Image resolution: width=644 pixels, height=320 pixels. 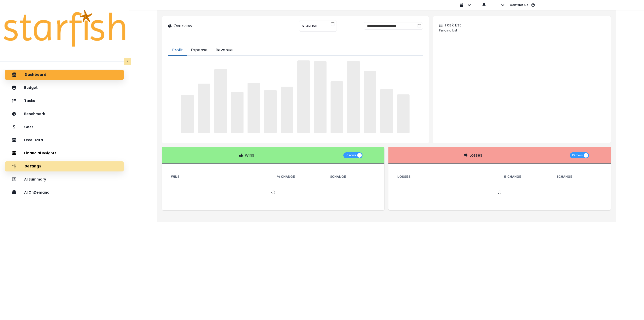 What do you see at coordinates (33, 140) in the screenshot?
I see `p: ExcelData` at bounding box center [33, 140].